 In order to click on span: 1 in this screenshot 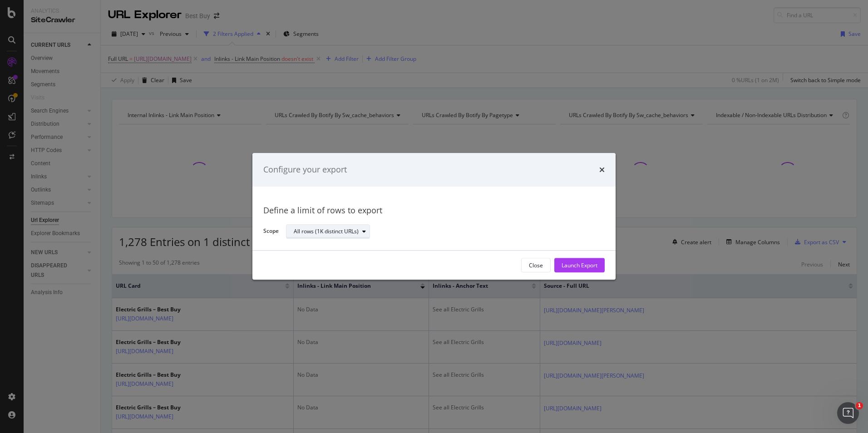, I will do `click(859, 406)`.